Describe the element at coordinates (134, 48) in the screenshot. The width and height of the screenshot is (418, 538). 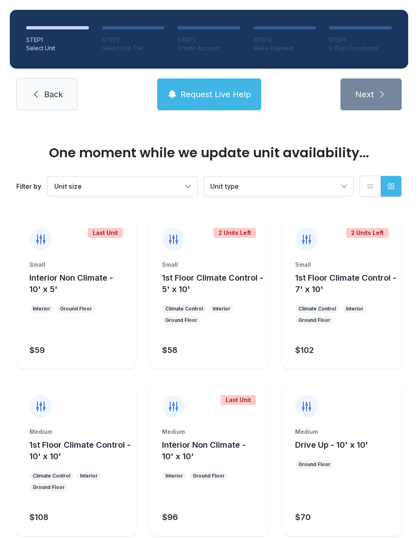
I see `div: Select Unit Tier` at that location.